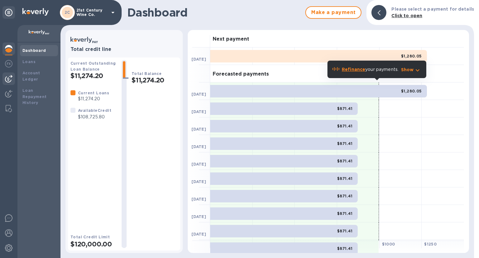  I want to click on b: Account Ledger, so click(31, 76).